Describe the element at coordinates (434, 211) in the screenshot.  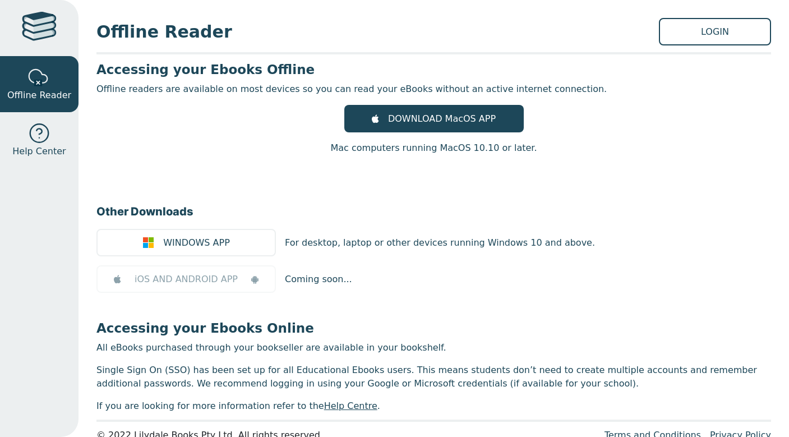
I see `h3: Other Downloads` at that location.